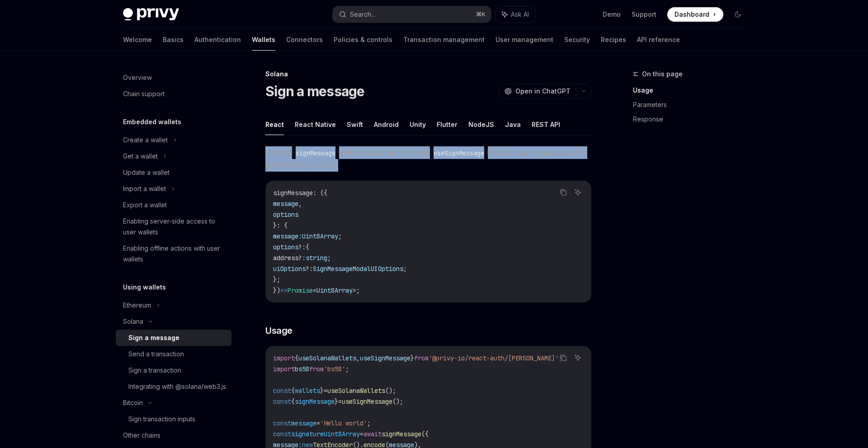  Describe the element at coordinates (274, 125) in the screenshot. I see `button: React` at that location.